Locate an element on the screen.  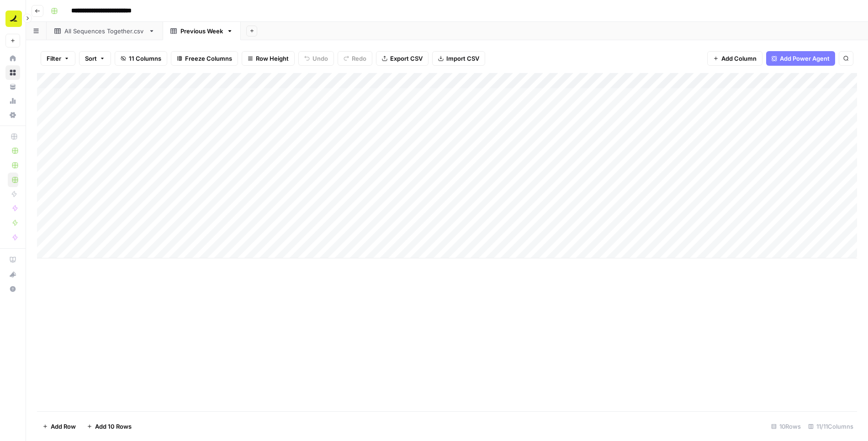
span: 11 Columns is located at coordinates (145, 59).